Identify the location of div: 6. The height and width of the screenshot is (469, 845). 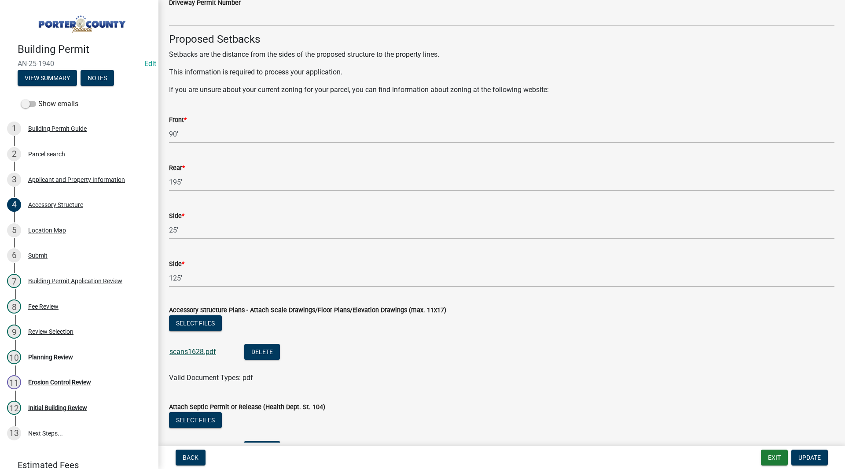
(14, 255).